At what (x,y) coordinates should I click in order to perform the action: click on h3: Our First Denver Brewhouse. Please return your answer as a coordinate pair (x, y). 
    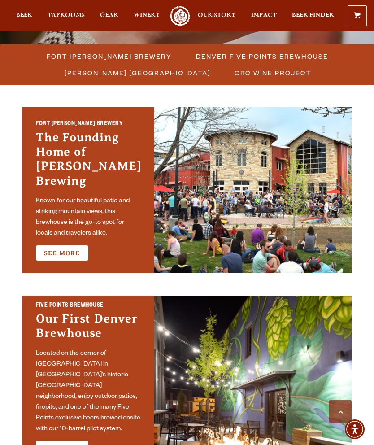
    Looking at the image, I should click on (88, 328).